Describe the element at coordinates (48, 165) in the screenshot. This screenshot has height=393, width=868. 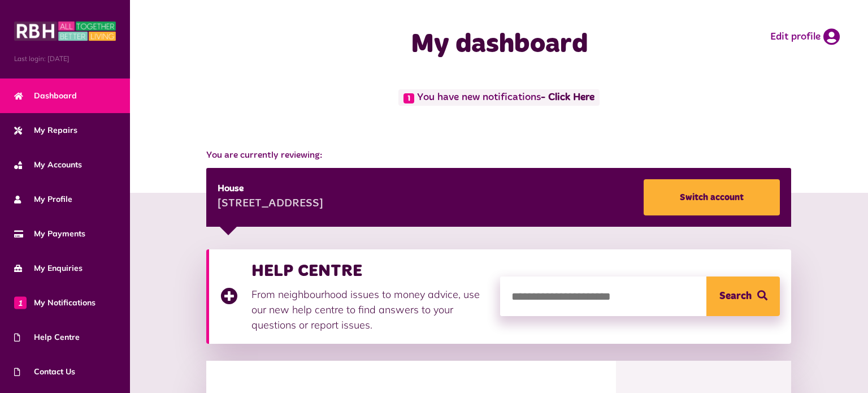
I see `span: My Accounts` at that location.